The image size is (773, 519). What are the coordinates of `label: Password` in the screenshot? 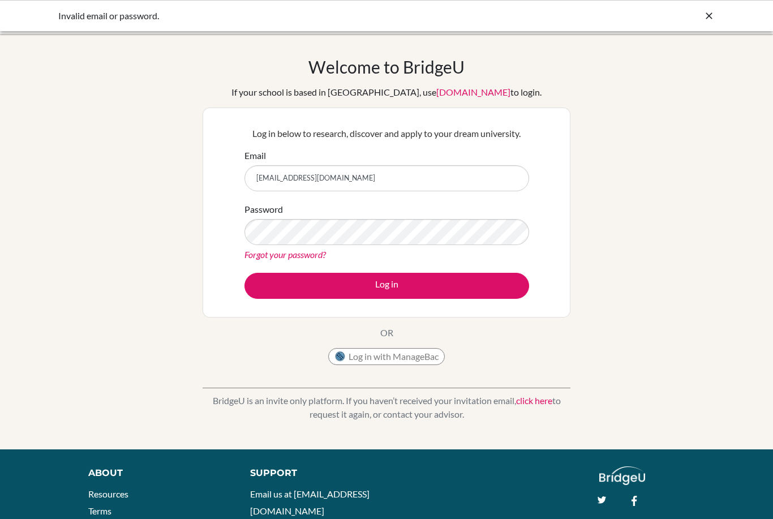 It's located at (264, 209).